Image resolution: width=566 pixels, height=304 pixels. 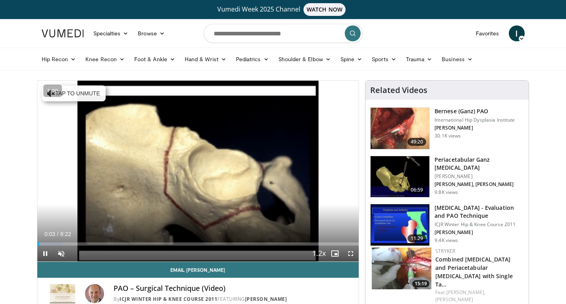 I want to click on p: ICJR Winter Hip & Knee Course 2011, so click(x=479, y=224).